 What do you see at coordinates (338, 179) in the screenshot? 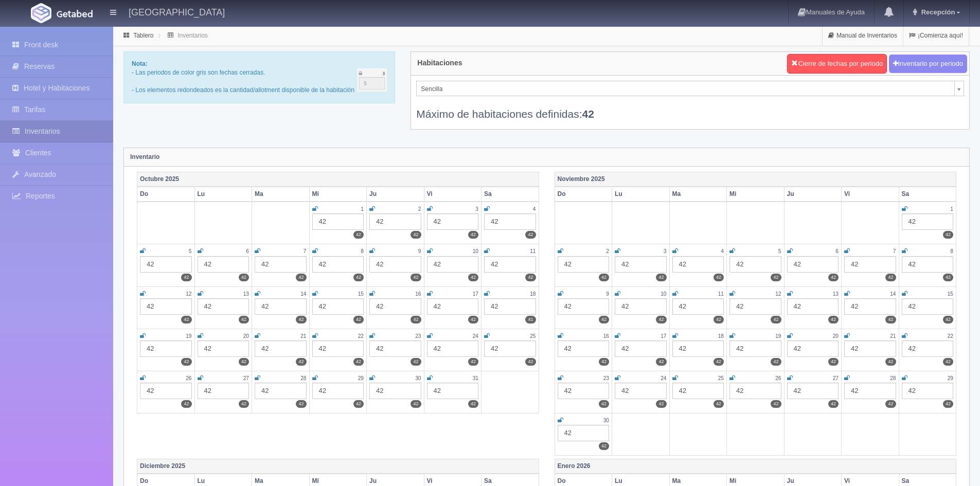
I see `th: Octubre 2025` at bounding box center [338, 179].